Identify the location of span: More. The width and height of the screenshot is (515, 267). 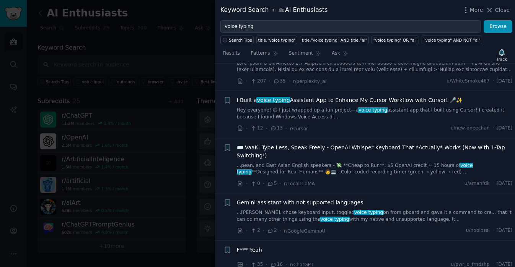
(476, 10).